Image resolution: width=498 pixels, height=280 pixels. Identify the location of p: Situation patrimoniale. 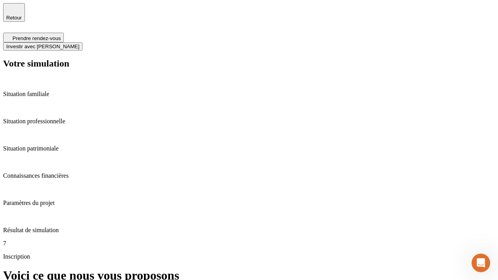
(249, 149).